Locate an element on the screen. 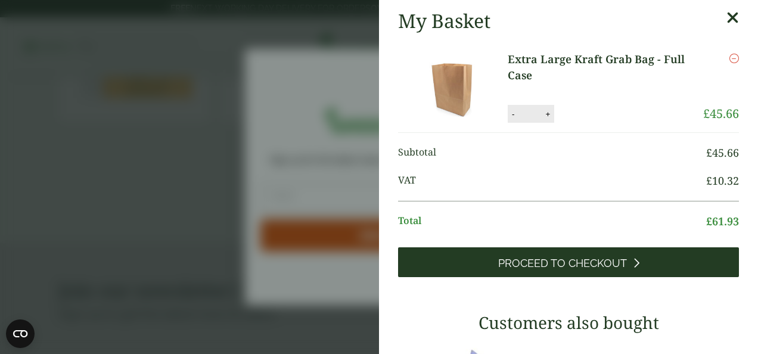 The width and height of the screenshot is (758, 354). span: VAT is located at coordinates (552, 181).